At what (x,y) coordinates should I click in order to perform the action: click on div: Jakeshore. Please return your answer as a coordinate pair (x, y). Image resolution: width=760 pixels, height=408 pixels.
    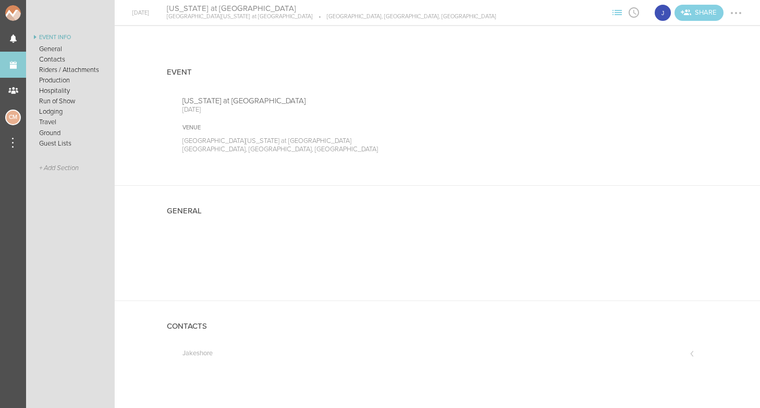
    Looking at the image, I should click on (662, 13).